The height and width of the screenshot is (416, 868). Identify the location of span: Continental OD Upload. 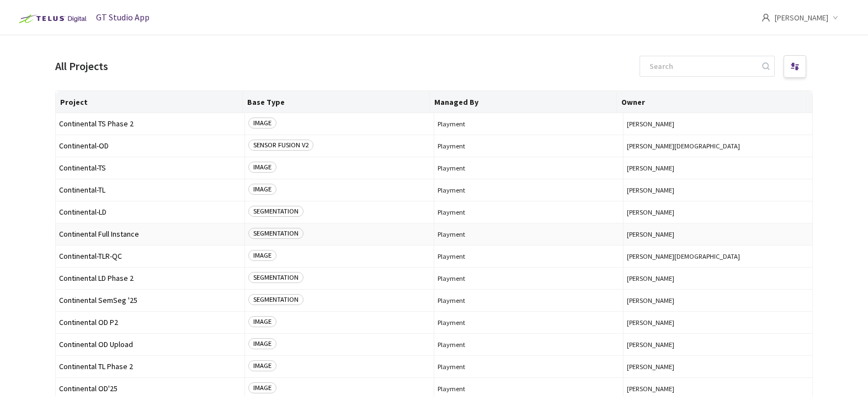
(150, 345).